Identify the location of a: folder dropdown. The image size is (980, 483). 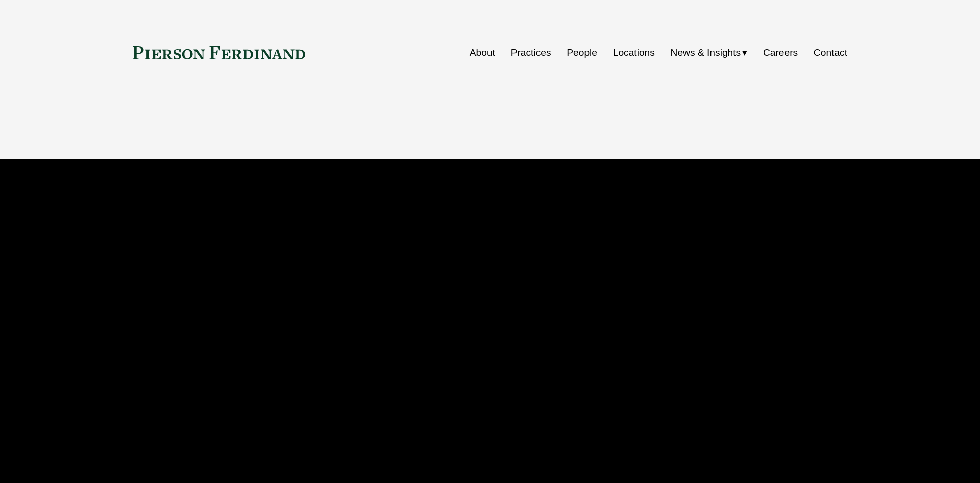
(709, 53).